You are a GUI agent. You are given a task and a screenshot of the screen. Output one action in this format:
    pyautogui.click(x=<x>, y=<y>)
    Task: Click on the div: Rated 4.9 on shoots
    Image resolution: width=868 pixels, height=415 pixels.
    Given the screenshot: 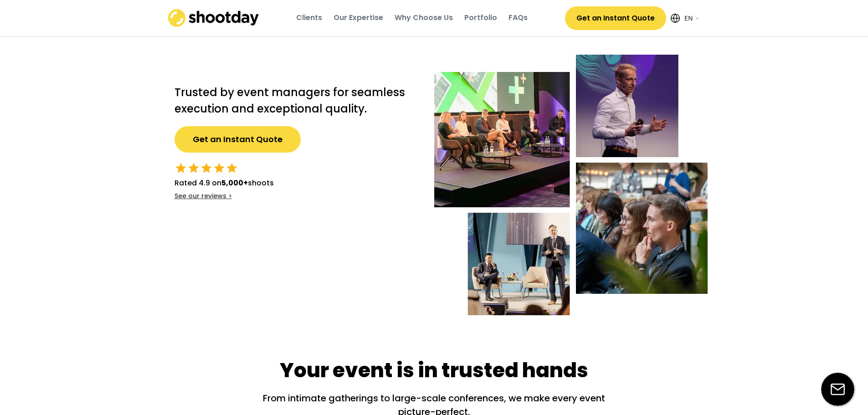 What is the action you would take?
    pyautogui.click(x=224, y=183)
    